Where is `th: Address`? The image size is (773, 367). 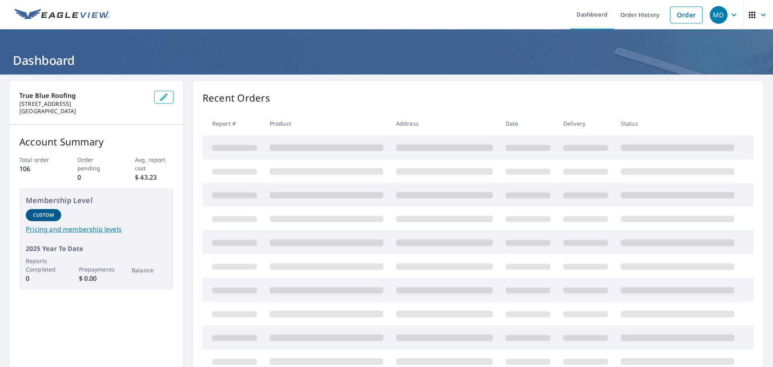
th: Address is located at coordinates (445, 123).